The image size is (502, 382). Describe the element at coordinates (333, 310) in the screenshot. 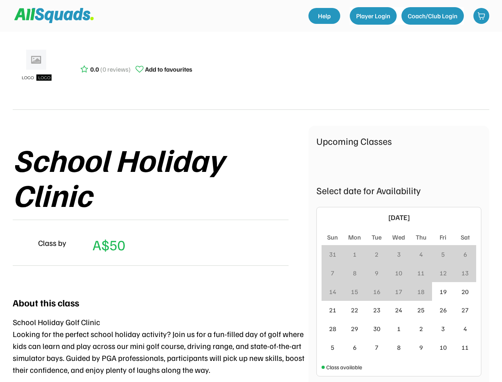

I see `div: 21` at that location.